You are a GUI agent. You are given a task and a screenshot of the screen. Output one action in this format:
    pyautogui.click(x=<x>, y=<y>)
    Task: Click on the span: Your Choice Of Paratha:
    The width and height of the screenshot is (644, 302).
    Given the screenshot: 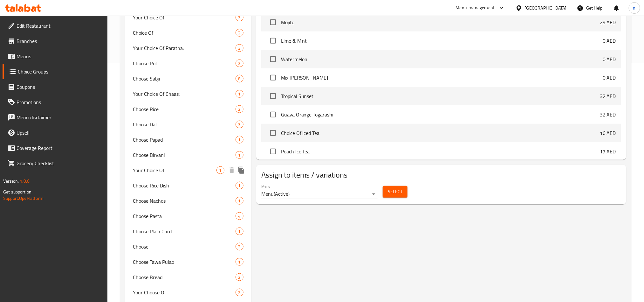 What is the action you would take?
    pyautogui.click(x=184, y=48)
    